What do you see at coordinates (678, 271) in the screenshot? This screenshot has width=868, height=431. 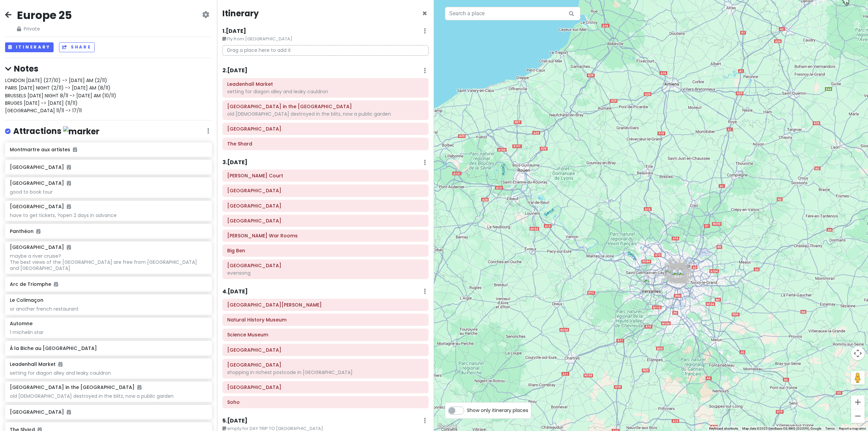 I see `div: 12 Rue d'Uzès` at bounding box center [678, 271].